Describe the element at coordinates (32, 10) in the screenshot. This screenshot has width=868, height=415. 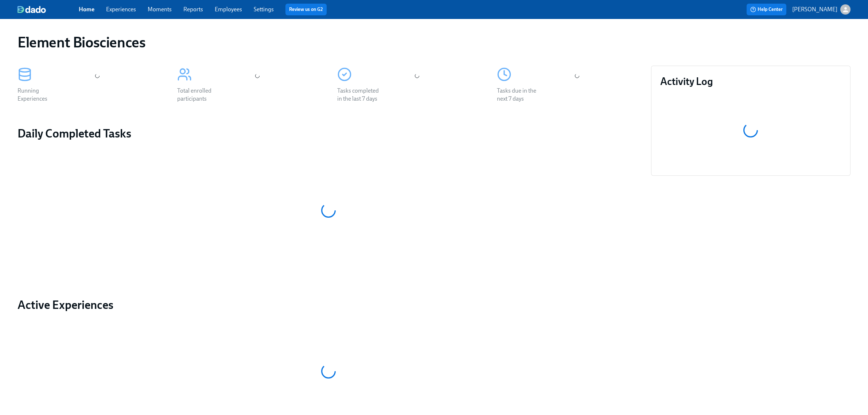
I see `img: dado` at that location.